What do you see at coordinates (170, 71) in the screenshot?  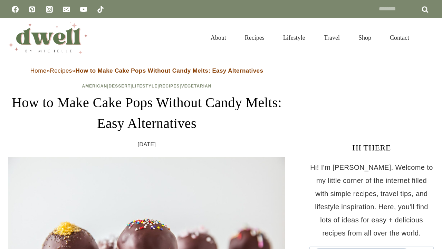 I see `strong: How to Make Cake Pops Without Candy Melts: Easy Alternatives` at bounding box center [170, 71].